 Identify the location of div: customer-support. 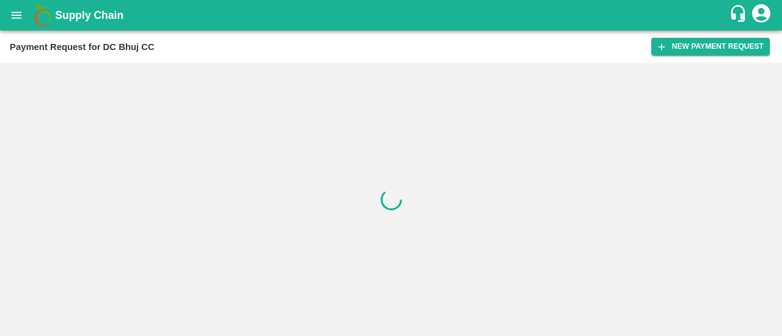
(739, 15).